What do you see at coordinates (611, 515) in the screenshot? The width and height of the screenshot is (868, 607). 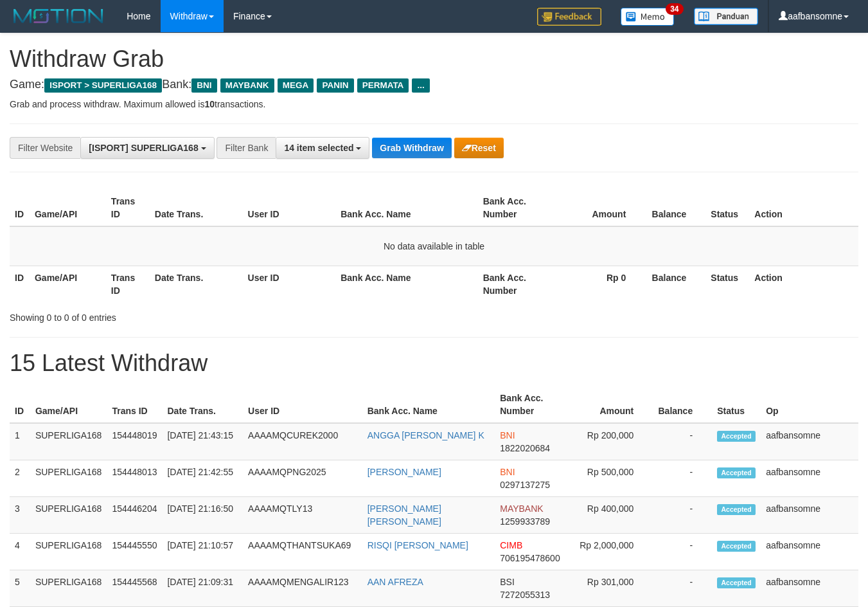 I see `td: Rp 400,000` at bounding box center [611, 515].